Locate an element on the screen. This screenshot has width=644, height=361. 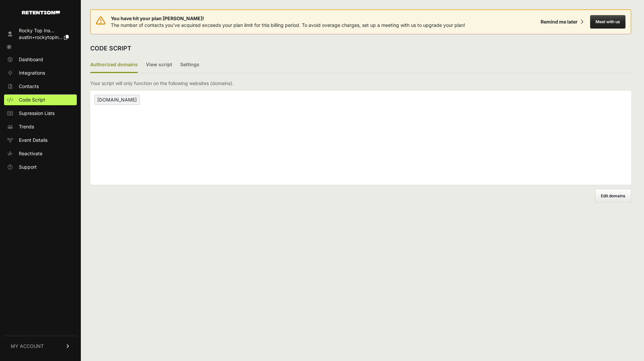
span: Contacts is located at coordinates (29, 86).